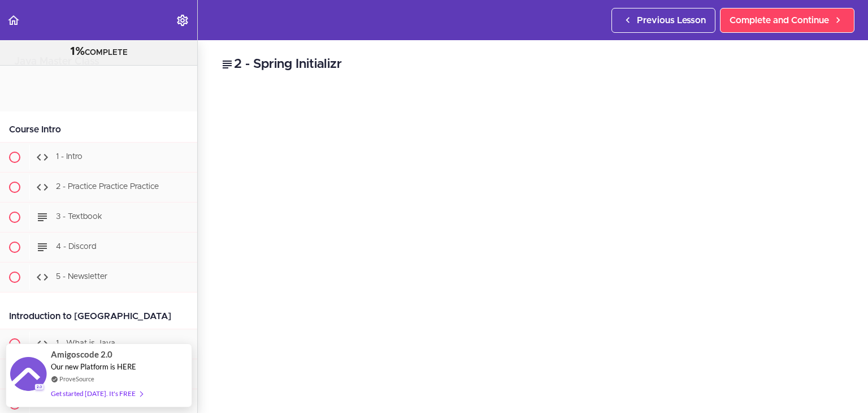 The image size is (868, 413). What do you see at coordinates (183, 20) in the screenshot?
I see `svg: Settings Menu` at bounding box center [183, 20].